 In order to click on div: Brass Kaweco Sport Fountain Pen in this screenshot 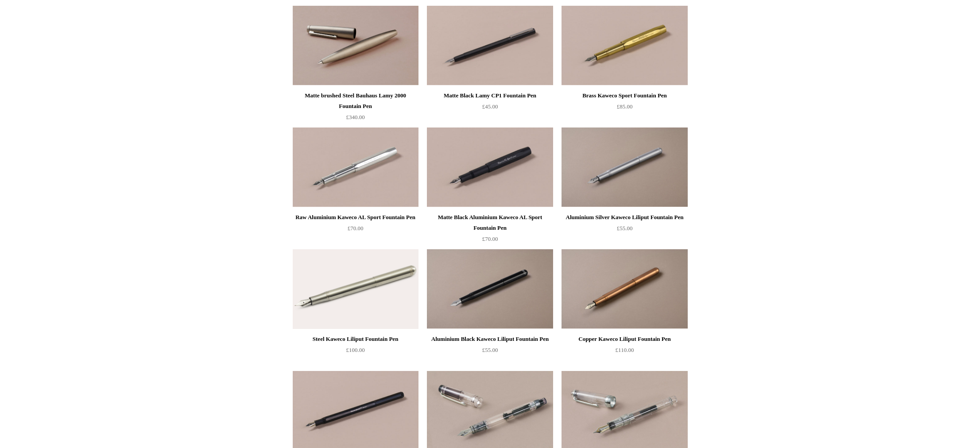, I will do `click(625, 96)`.